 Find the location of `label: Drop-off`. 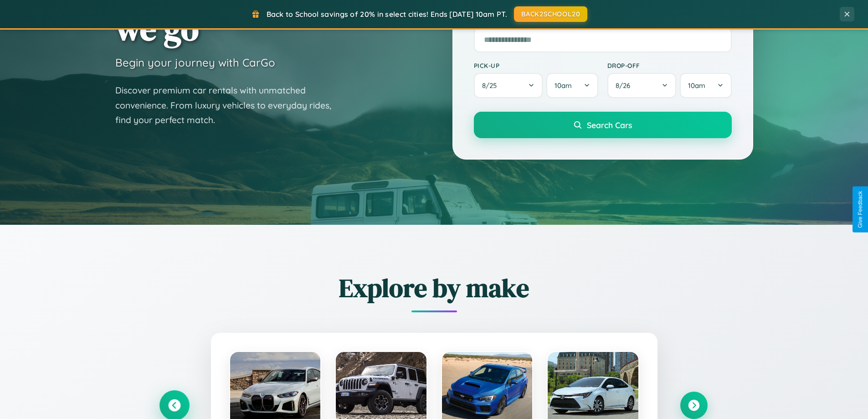

label: Drop-off is located at coordinates (670, 65).